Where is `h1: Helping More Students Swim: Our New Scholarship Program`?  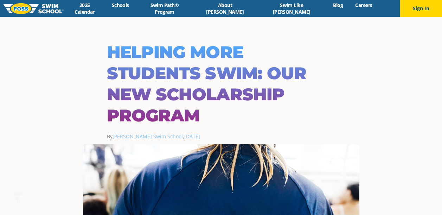 h1: Helping More Students Swim: Our New Scholarship Program is located at coordinates (221, 84).